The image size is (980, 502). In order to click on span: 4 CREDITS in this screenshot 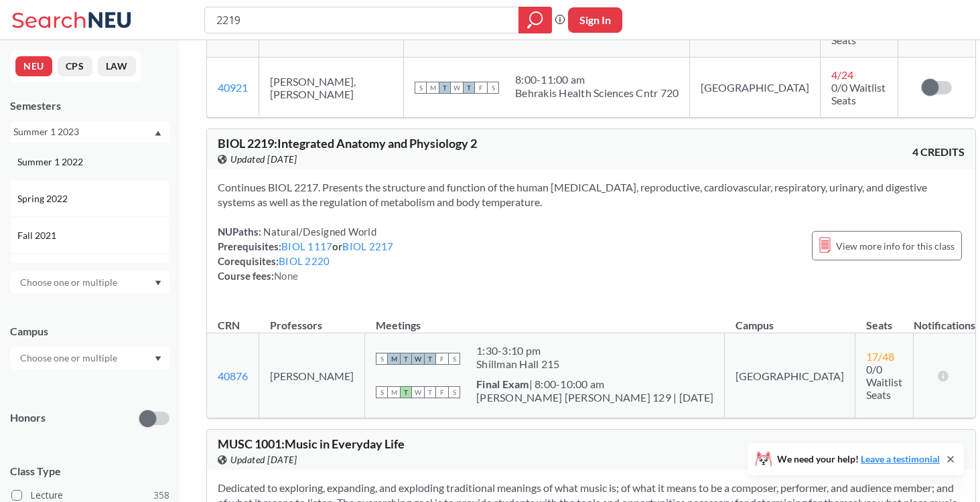, I will do `click(938, 152)`.